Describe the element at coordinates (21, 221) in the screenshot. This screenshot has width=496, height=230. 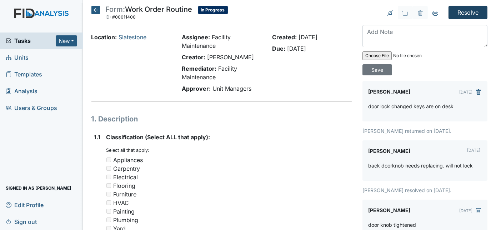
I see `span: Sign out` at that location.